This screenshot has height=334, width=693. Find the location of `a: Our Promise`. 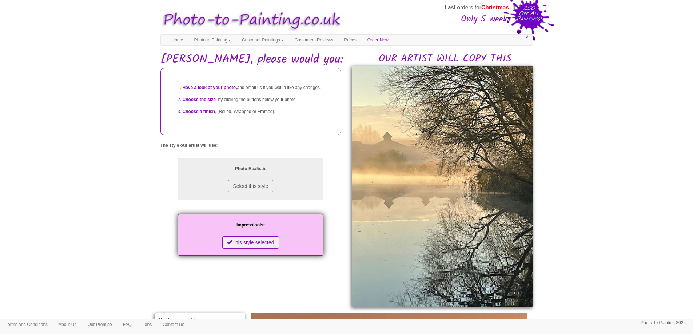

a: Our Promise is located at coordinates (99, 325).